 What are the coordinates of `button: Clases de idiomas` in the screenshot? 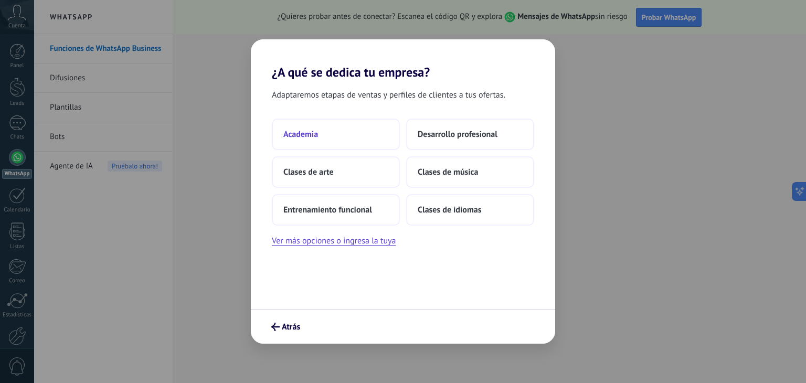 It's located at (470, 210).